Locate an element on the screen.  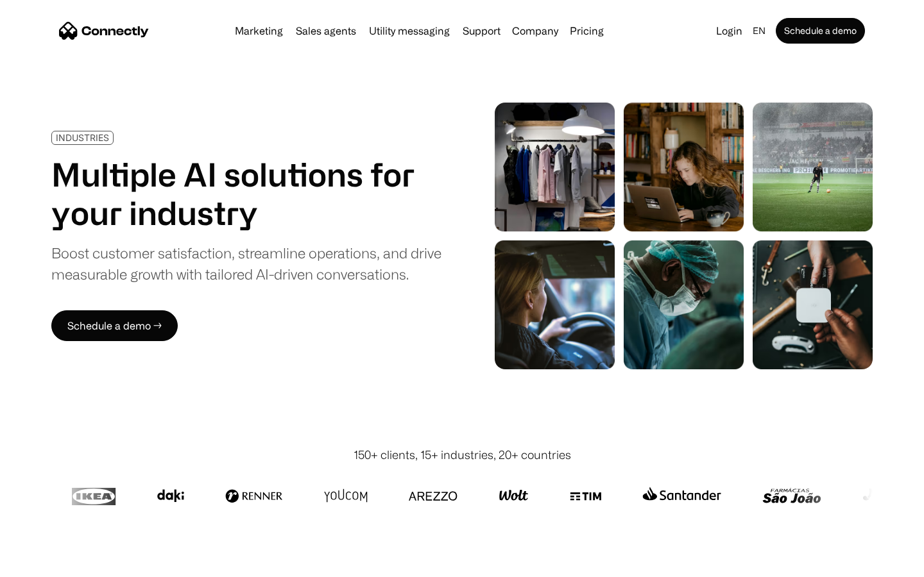
ul: Language list is located at coordinates (51, 563).